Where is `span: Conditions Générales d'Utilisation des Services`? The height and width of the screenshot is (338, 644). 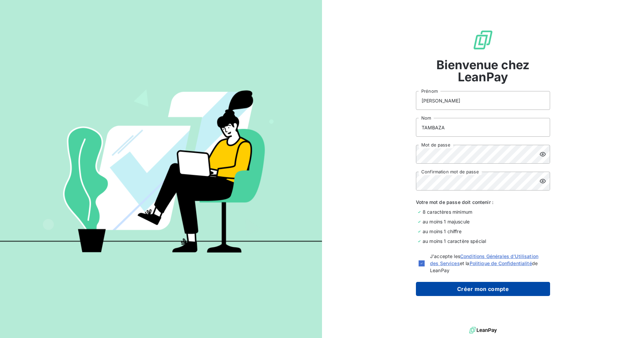 span: Conditions Générales d'Utilisation des Services is located at coordinates (484, 260).